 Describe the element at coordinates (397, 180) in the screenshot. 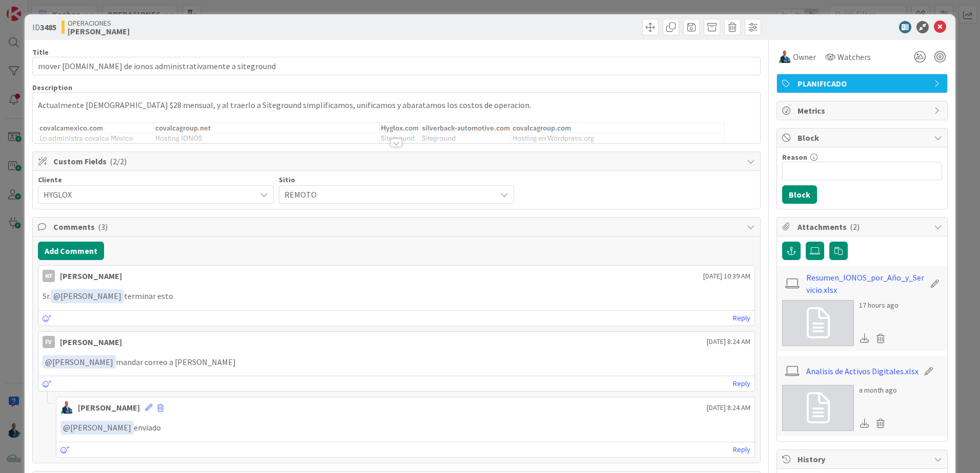

I see `div: Sitio` at that location.